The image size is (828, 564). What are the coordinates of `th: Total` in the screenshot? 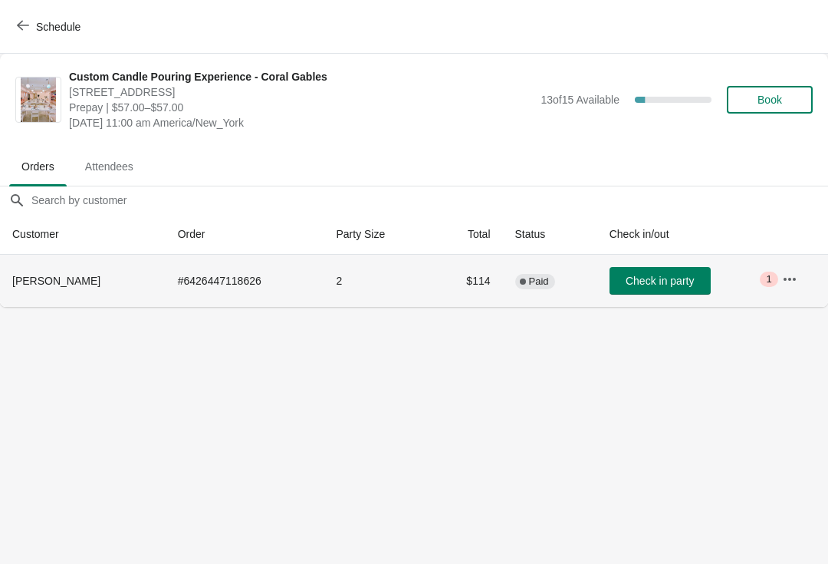 It's located at (467, 234).